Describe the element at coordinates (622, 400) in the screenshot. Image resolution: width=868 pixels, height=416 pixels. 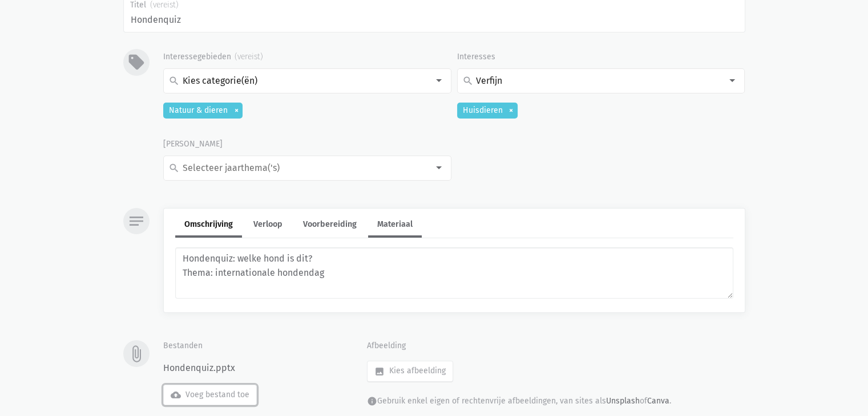
I see `a: Unsplash` at that location.